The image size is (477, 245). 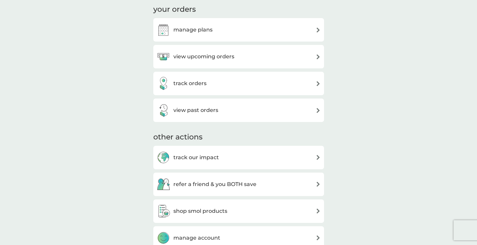 What do you see at coordinates (200, 211) in the screenshot?
I see `h3: shop smol products` at bounding box center [200, 211].